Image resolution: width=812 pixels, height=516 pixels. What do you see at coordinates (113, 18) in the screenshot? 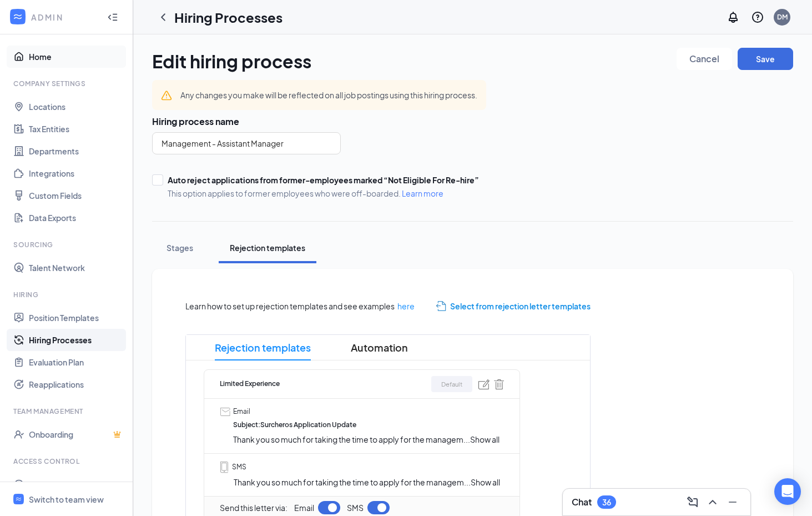
I see `svg: Collapse` at bounding box center [113, 18].